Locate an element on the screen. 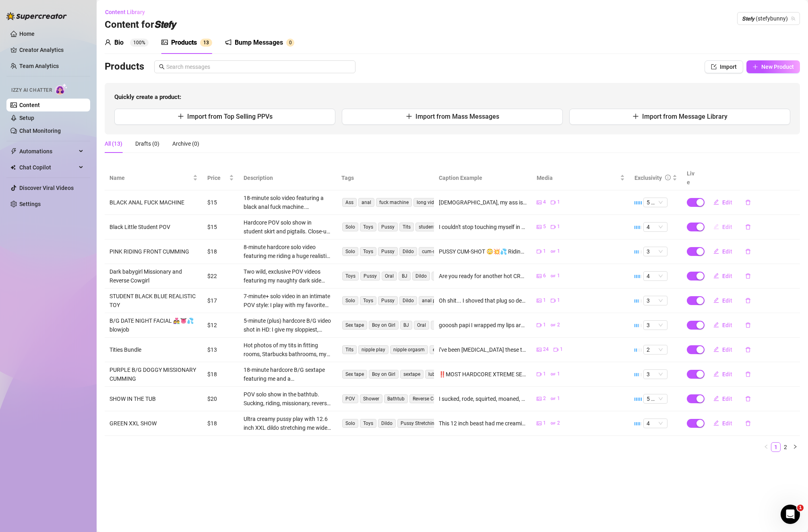 The image size is (808, 532). span: sextape is located at coordinates (411, 374).